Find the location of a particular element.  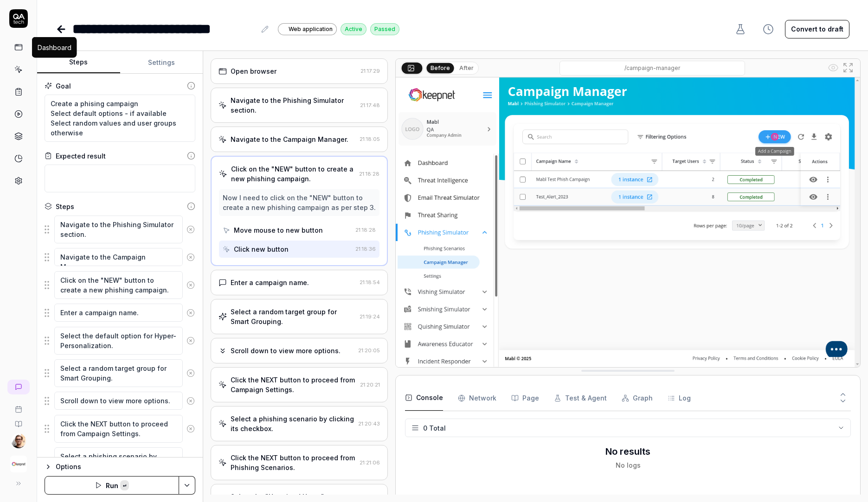

button: Show all interative elements is located at coordinates (834, 67).